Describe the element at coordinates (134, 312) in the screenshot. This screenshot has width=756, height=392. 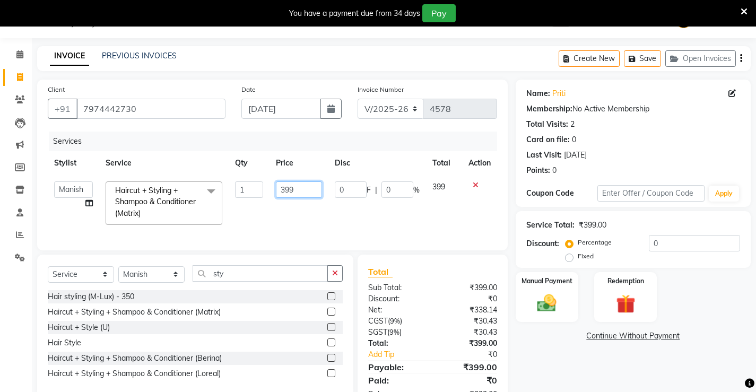
I see `div: Haircut + Styling + Shampoo & Conditioner (Matrix)` at that location.